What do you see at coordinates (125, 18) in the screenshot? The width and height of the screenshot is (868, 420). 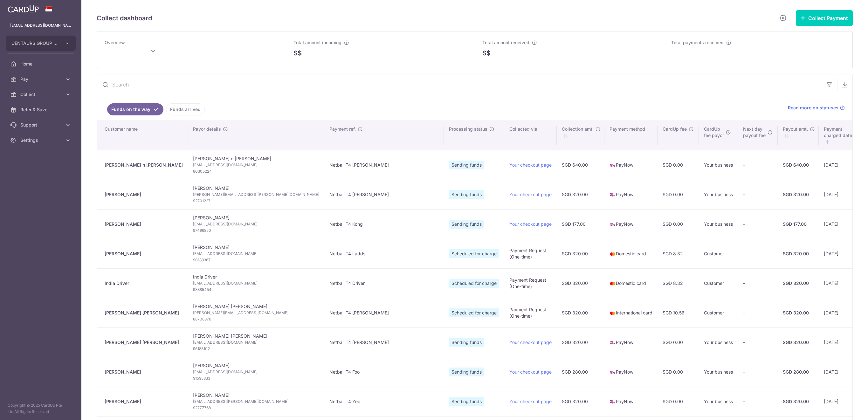 I see `h5: Collect dashboard` at bounding box center [125, 18].